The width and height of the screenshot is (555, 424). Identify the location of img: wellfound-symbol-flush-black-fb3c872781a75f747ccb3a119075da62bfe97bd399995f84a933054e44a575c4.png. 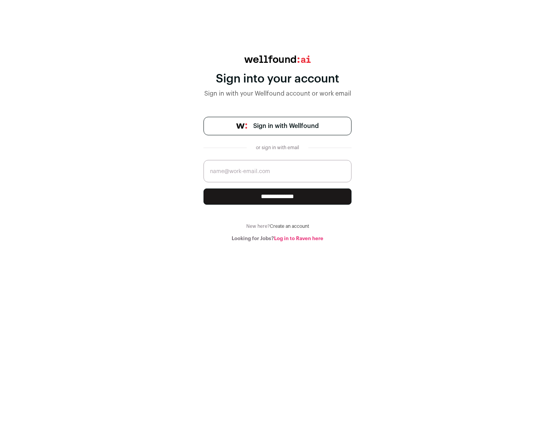
(242, 126).